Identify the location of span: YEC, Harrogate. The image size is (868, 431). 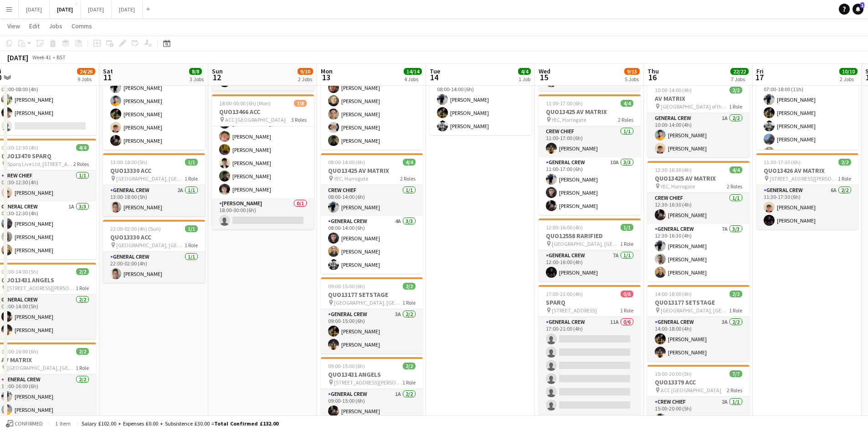
(677, 186).